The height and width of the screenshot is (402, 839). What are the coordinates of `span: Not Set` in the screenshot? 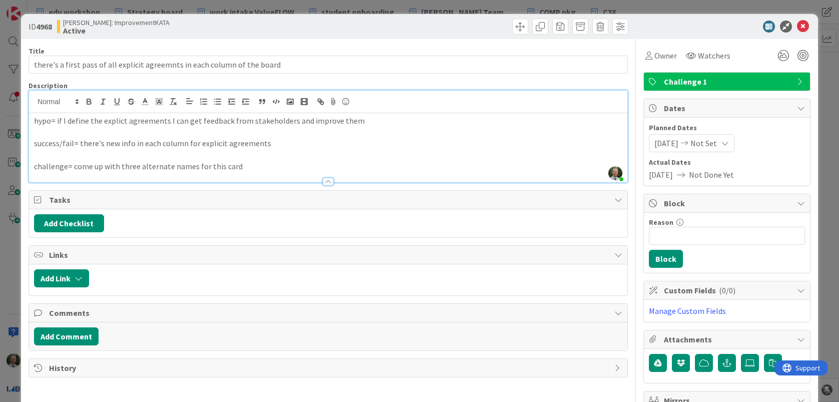 It's located at (703, 143).